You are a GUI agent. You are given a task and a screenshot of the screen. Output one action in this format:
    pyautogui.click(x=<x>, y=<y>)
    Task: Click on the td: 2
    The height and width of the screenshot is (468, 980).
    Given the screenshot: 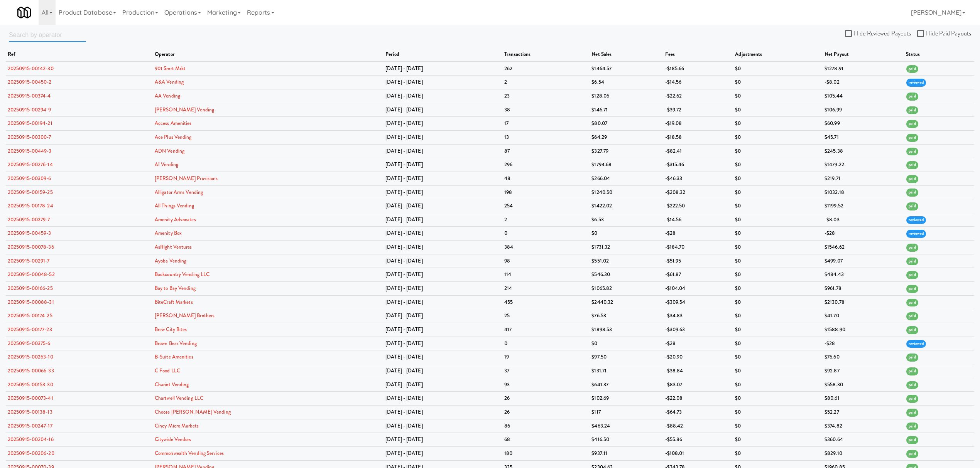 What is the action you would take?
    pyautogui.click(x=546, y=220)
    